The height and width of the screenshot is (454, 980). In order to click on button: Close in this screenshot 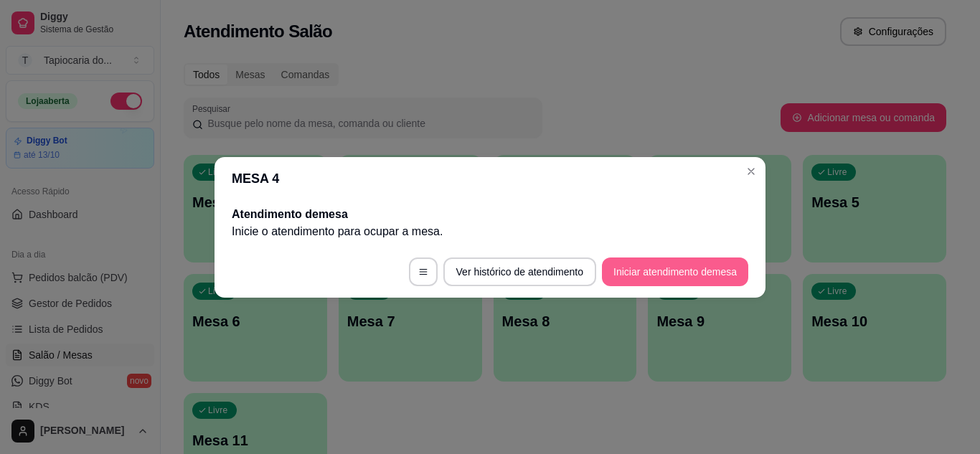, I will do `click(751, 171)`.